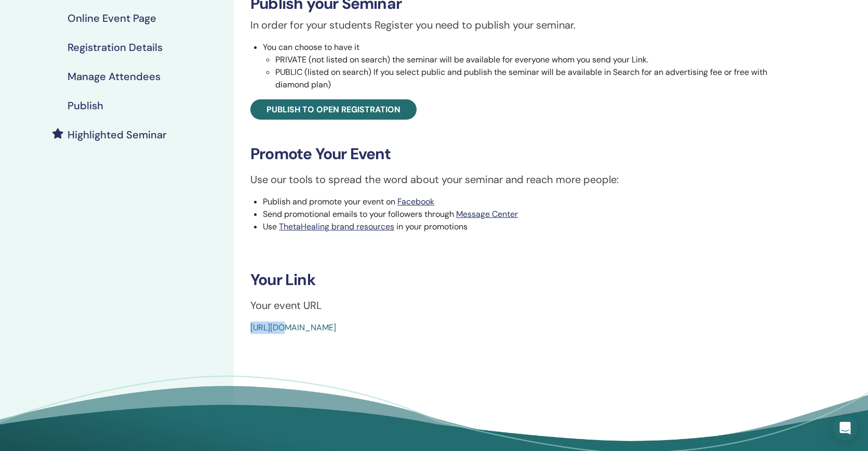 This screenshot has height=451, width=868. I want to click on a: Publish to open registration, so click(334, 109).